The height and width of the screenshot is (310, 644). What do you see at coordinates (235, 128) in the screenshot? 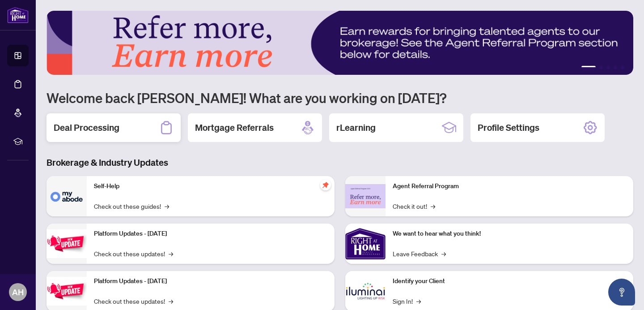
I see `h2: Mortgage Referrals` at bounding box center [235, 128].